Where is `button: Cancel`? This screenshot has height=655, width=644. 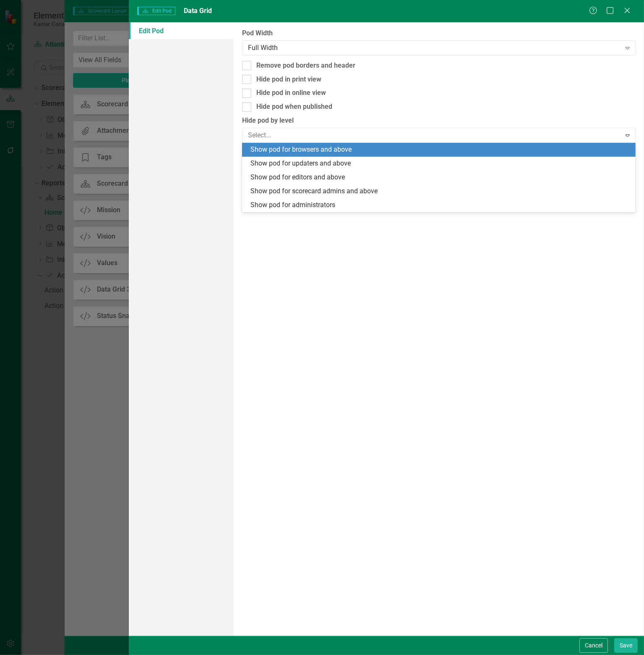
button: Cancel is located at coordinates (594, 645).